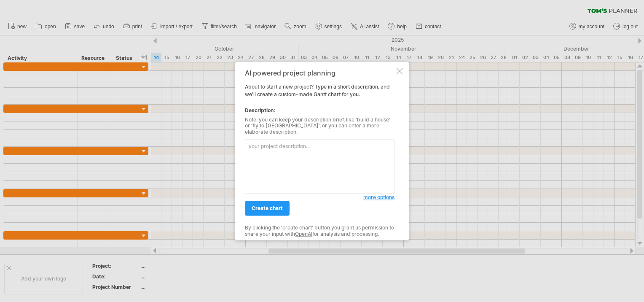 The width and height of the screenshot is (644, 302). Describe the element at coordinates (320, 150) in the screenshot. I see `div: About to start a new project? Type in a short description, and we'll create a custom-made Gantt c...` at that location.